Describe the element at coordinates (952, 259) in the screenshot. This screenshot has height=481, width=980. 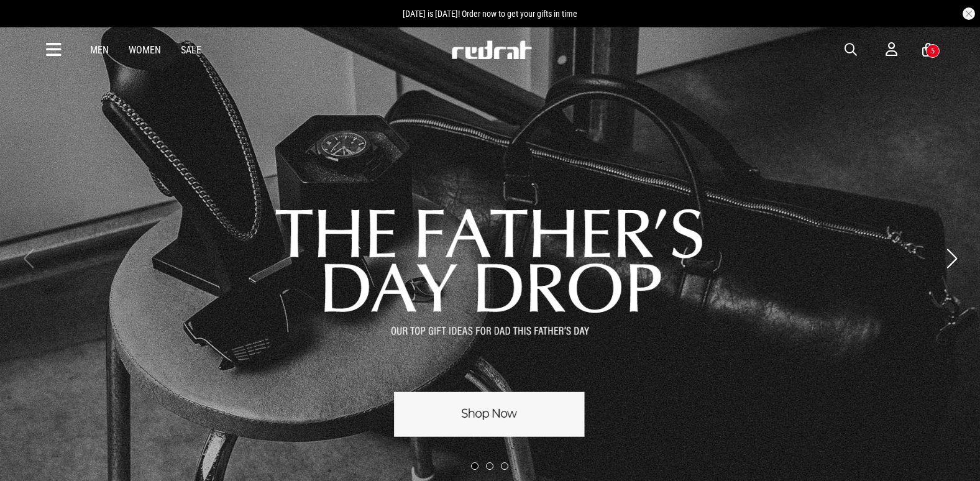
I see `button: Next slide` at that location.